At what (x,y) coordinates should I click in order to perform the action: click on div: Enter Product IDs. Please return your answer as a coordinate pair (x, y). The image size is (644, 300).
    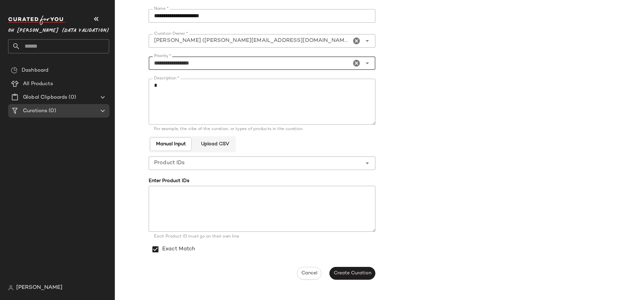
    Looking at the image, I should click on (262, 180).